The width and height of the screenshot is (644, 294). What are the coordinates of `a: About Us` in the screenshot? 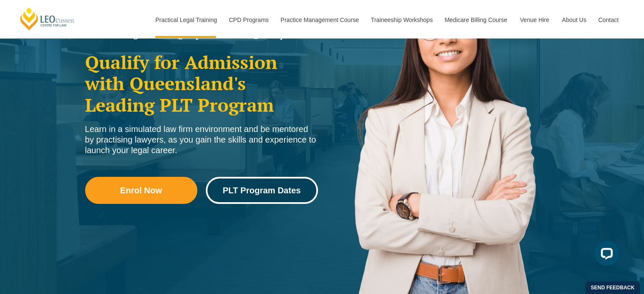 It's located at (573, 20).